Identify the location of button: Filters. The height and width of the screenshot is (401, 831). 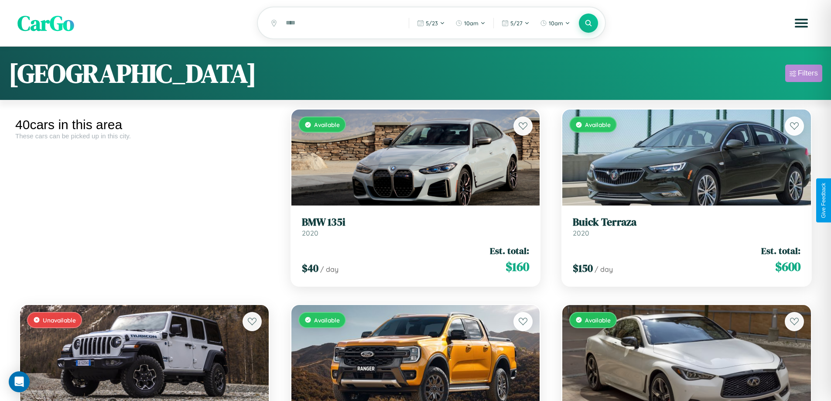
(803, 73).